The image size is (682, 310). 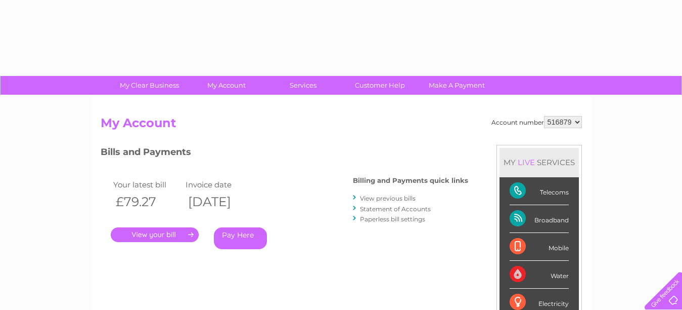 What do you see at coordinates (539, 162) in the screenshot?
I see `div: MY SERVICES` at bounding box center [539, 162].